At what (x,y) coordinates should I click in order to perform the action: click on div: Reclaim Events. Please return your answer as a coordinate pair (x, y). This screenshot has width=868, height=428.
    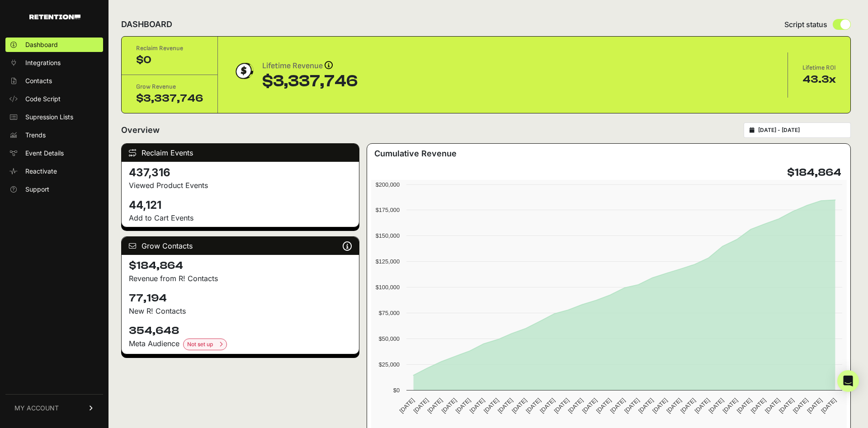
    Looking at the image, I should click on (240, 153).